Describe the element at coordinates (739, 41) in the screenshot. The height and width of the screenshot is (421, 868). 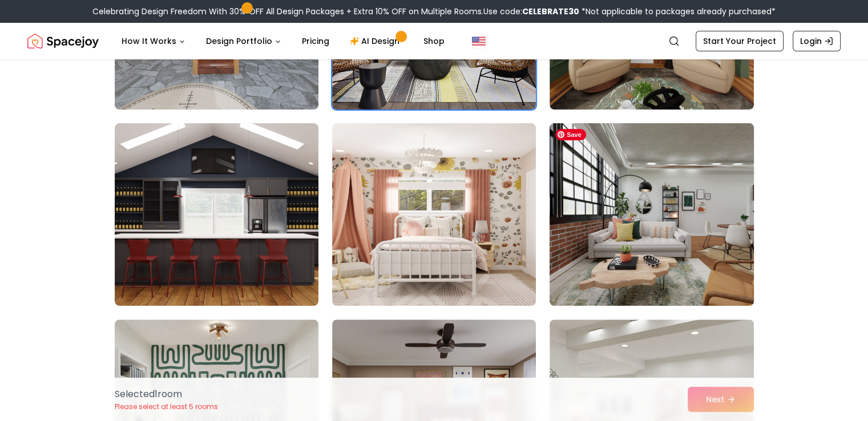
I see `a: Start Your Project` at that location.